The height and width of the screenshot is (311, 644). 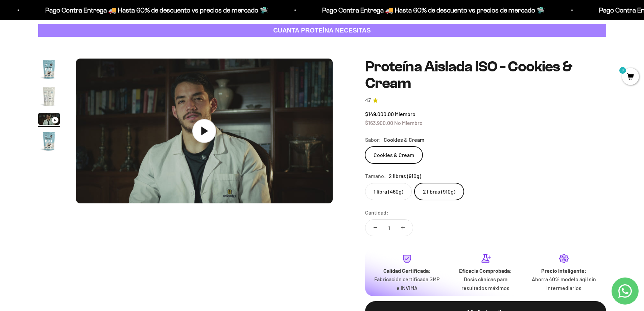 I want to click on span: 2 libras (910g), so click(x=405, y=176).